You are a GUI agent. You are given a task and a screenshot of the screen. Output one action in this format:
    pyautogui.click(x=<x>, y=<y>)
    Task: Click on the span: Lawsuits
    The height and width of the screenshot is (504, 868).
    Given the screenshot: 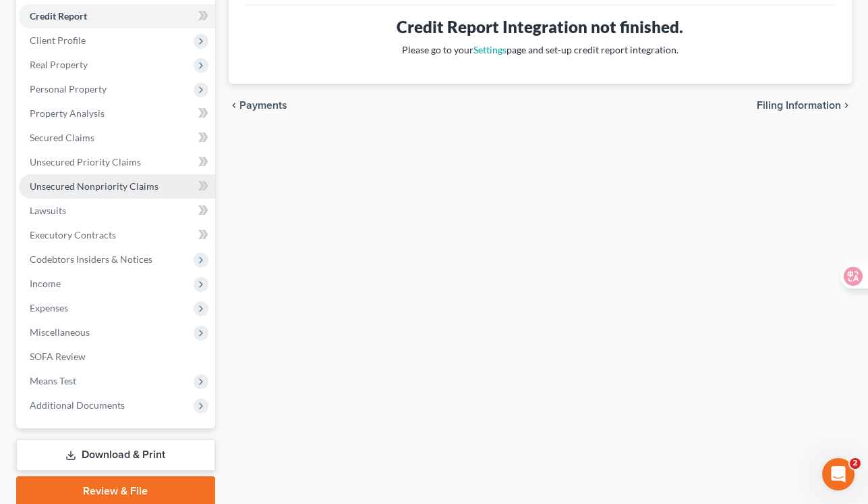 What is the action you would take?
    pyautogui.click(x=48, y=210)
    